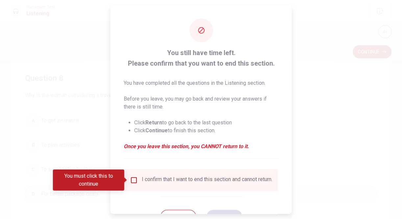 The height and width of the screenshot is (219, 402). Describe the element at coordinates (157, 130) in the screenshot. I see `strong: Continue` at that location.